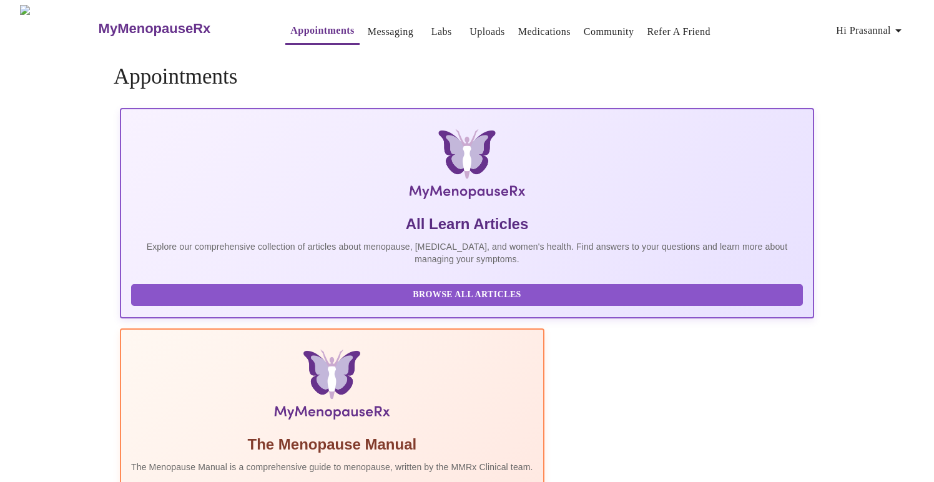  Describe the element at coordinates (609, 32) in the screenshot. I see `button: Community` at that location.